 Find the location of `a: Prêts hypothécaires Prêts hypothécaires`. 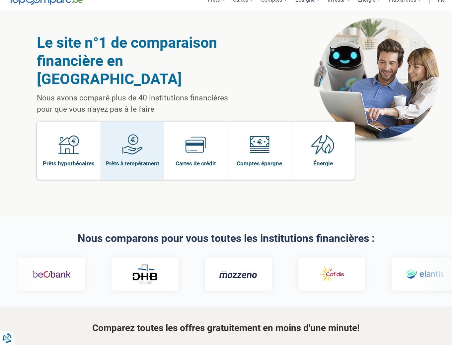

a: Prêts hypothécaires Prêts hypothécaires is located at coordinates (69, 151).